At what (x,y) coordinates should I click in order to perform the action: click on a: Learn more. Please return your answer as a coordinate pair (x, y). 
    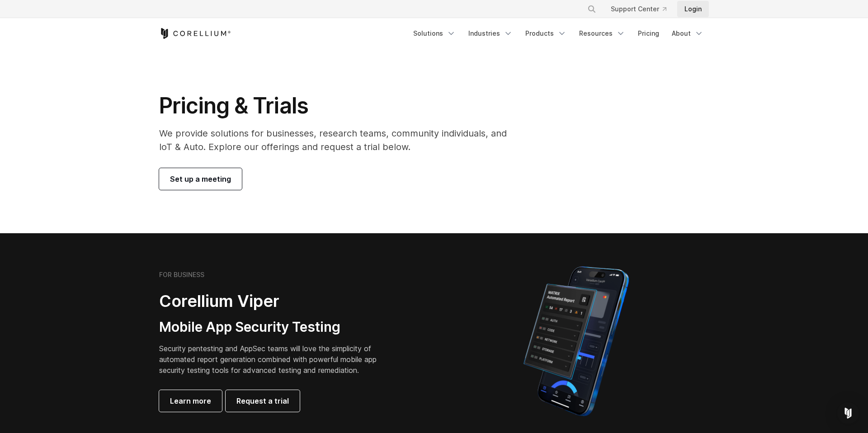
    Looking at the image, I should click on (190, 401).